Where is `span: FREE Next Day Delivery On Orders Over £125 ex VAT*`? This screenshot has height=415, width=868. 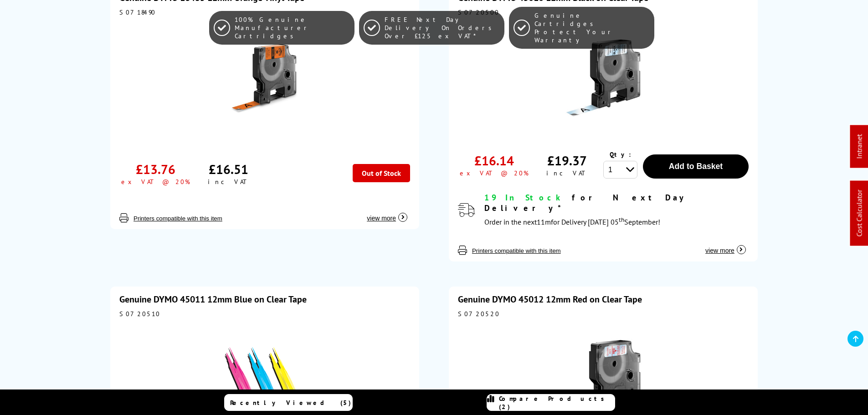
span: FREE Next Day Delivery On Orders Over £125 ex VAT* is located at coordinates (442, 27).